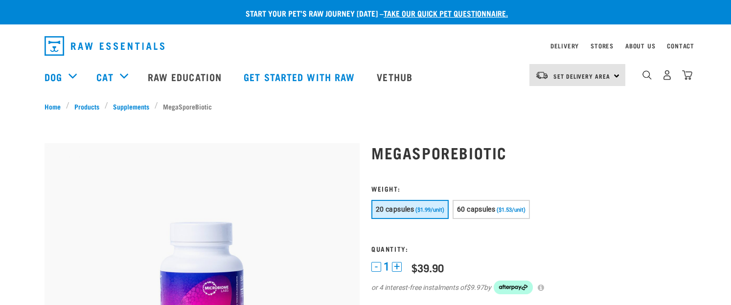 This screenshot has width=731, height=305. I want to click on a: Raw Education, so click(186, 77).